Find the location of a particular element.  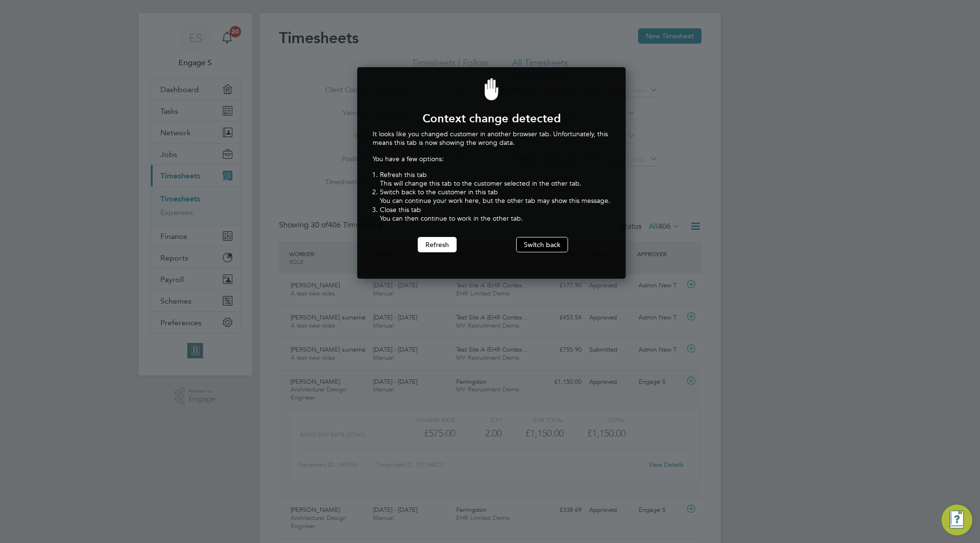

p: It looks like you changed customer in another browser tab. Unfortunately, this means this tab is ... is located at coordinates (491, 138).